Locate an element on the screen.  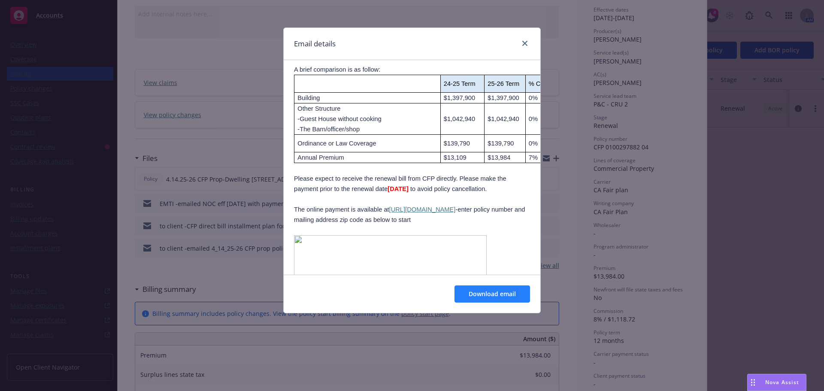
img: image002.png@01DB8E7F.EC9FD490 is located at coordinates (390, 273).